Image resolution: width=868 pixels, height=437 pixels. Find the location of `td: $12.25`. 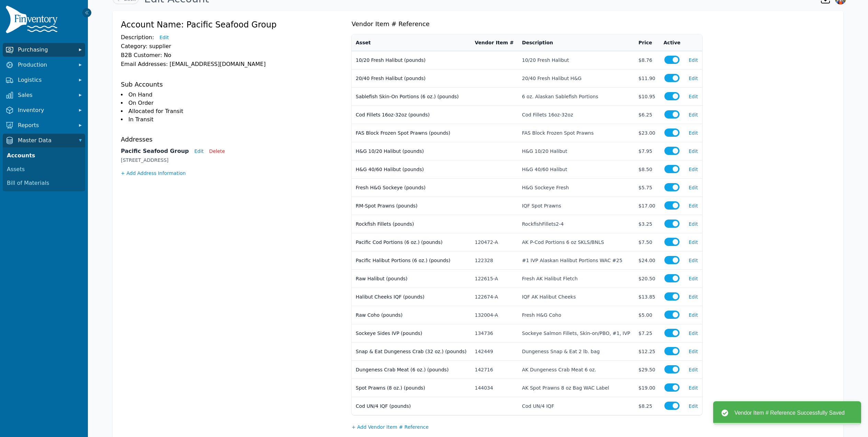

td: $12.25 is located at coordinates (646, 351).